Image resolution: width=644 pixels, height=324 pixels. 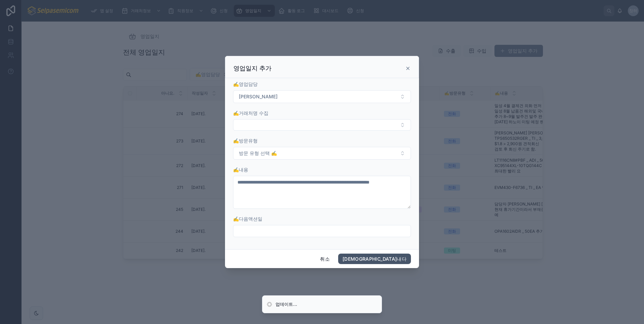 I want to click on span: ✍️거래처명 수집, so click(x=251, y=113).